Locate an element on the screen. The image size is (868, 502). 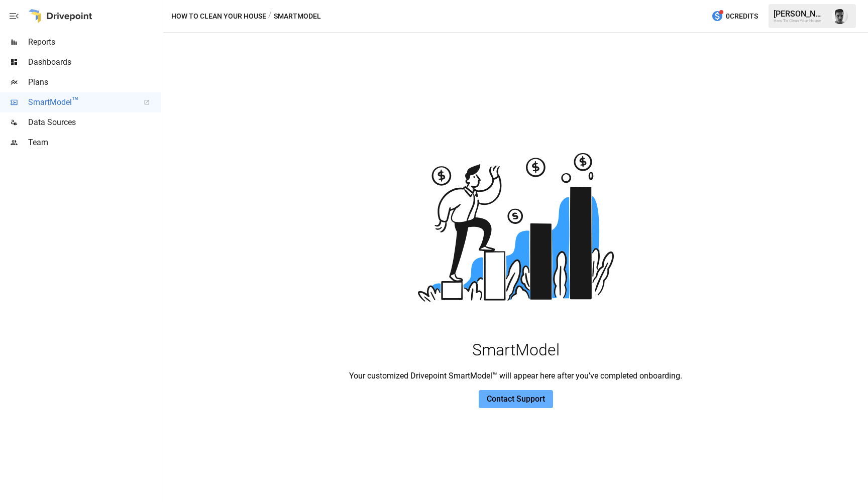
p: Your customized Drivepoint SmartModel™ will appear here after you’ve completed onboarding. is located at coordinates (515, 376).